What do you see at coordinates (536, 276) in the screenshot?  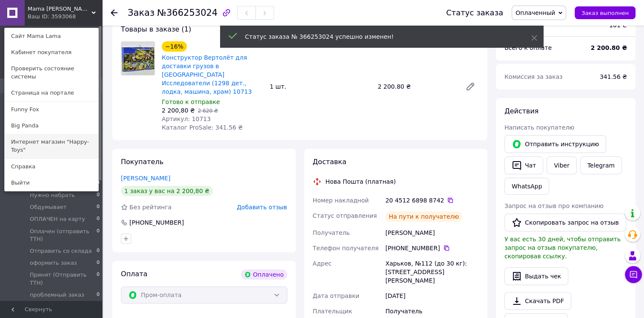 I see `button: Выдать чек` at bounding box center [536, 276].